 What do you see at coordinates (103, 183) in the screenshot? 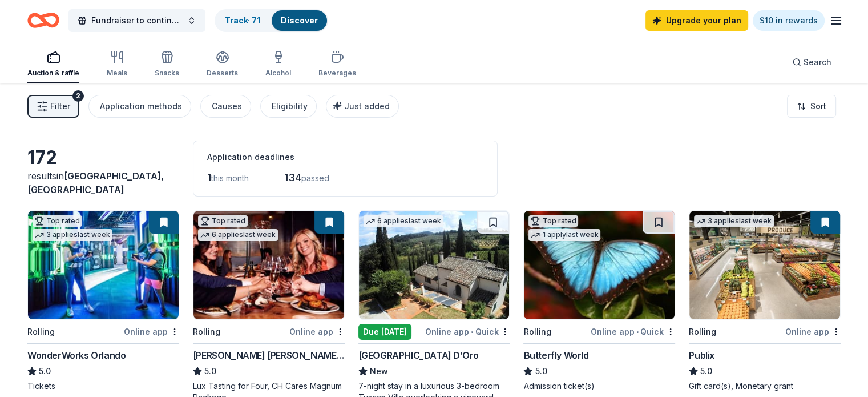
I see `div: results` at bounding box center [103, 183].